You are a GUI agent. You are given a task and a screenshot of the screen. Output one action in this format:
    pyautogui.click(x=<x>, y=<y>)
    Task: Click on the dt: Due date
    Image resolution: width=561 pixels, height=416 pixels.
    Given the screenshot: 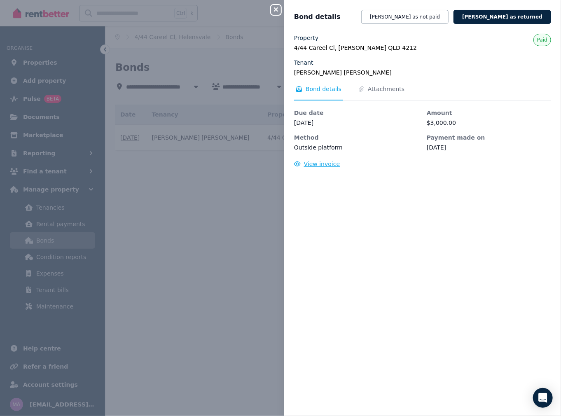 What is the action you would take?
    pyautogui.click(x=356, y=113)
    